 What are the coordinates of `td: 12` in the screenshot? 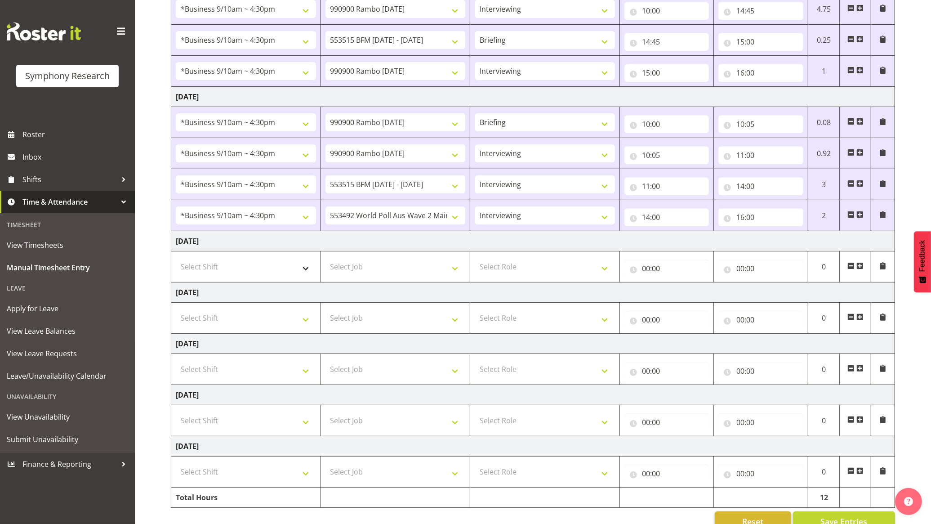 It's located at (824, 497).